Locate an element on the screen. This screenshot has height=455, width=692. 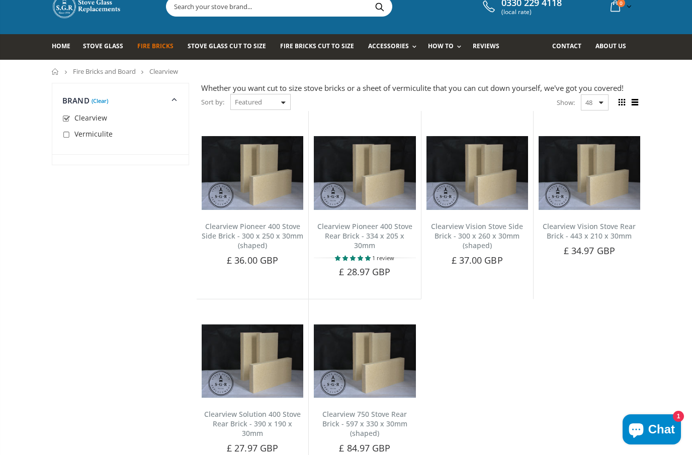
span: £ 36.00 GBP is located at coordinates (252, 260).